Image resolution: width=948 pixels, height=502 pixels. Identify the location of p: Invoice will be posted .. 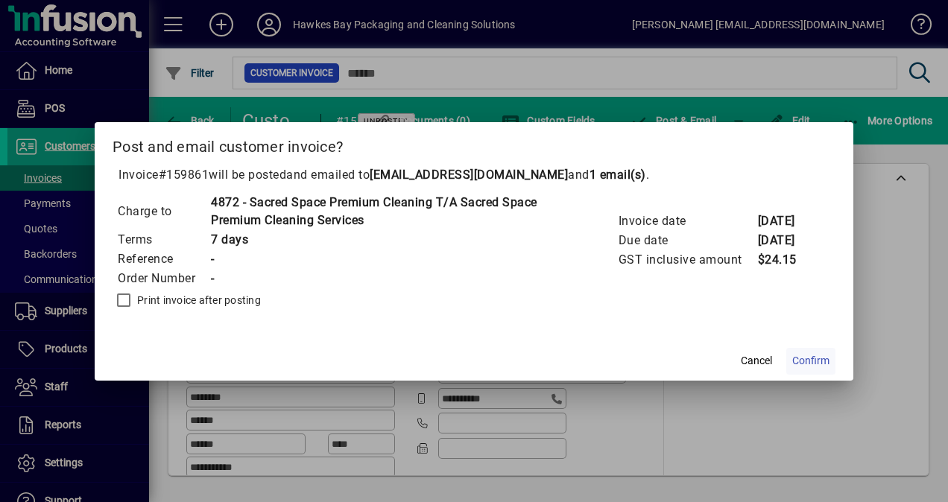
(474, 175).